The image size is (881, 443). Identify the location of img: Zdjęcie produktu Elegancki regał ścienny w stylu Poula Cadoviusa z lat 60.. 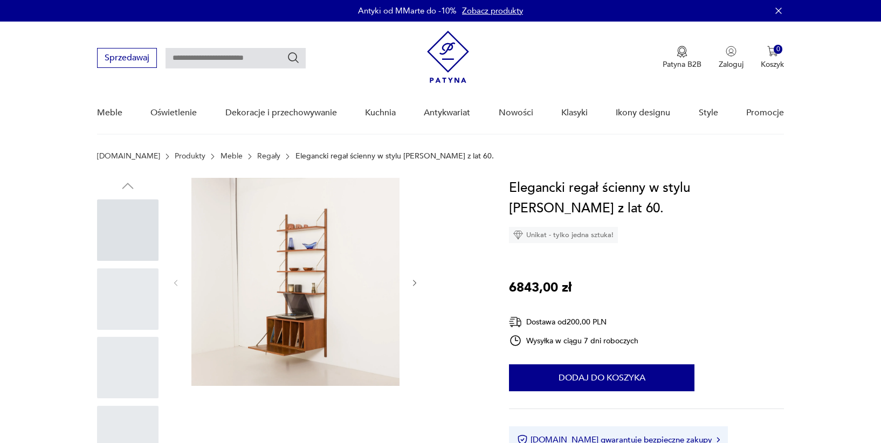
(295, 282).